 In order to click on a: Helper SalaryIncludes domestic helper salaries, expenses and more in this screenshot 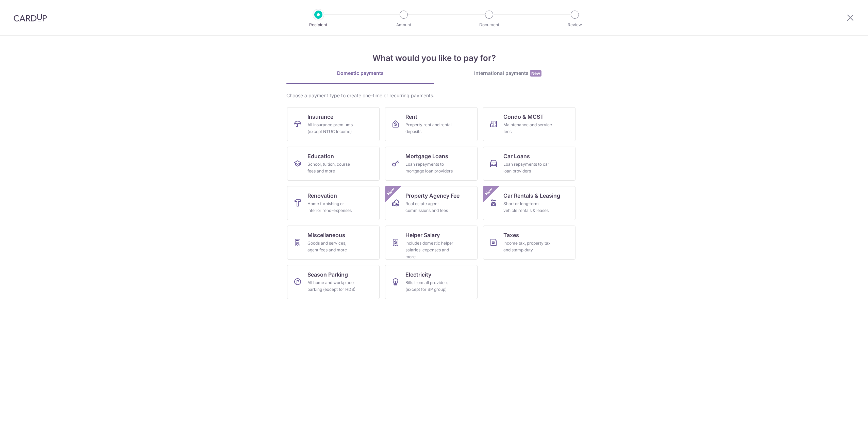, I will do `click(431, 242)`.